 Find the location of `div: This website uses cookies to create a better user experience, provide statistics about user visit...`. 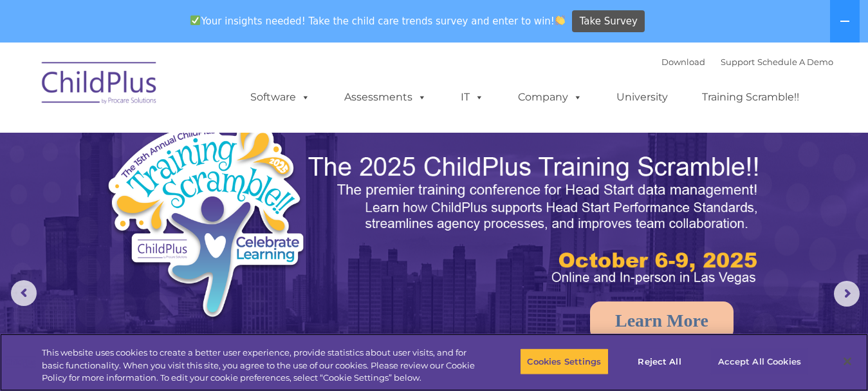

div: This website uses cookies to create a better user experience, provide statistics about user visit... is located at coordinates (259, 365).